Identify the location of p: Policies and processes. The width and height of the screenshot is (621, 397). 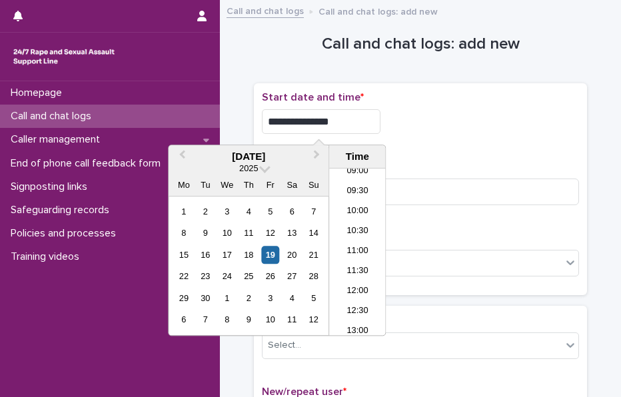
(66, 233).